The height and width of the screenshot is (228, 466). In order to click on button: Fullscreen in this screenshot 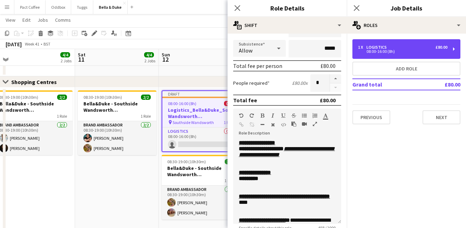, I will do `click(315, 124)`.